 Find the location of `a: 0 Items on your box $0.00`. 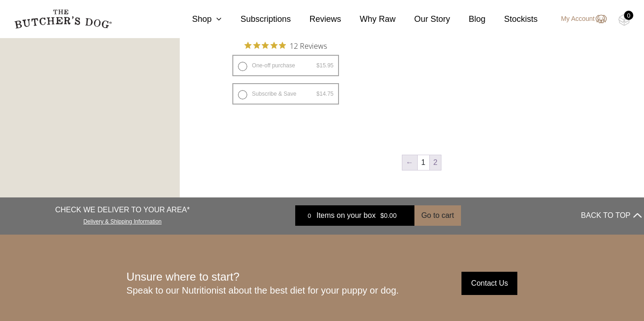

a: 0 Items on your box $0.00 is located at coordinates (354, 215).